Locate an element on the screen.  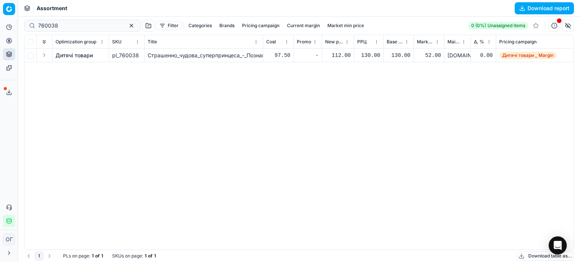
span: pl_760038 is located at coordinates (125, 55).